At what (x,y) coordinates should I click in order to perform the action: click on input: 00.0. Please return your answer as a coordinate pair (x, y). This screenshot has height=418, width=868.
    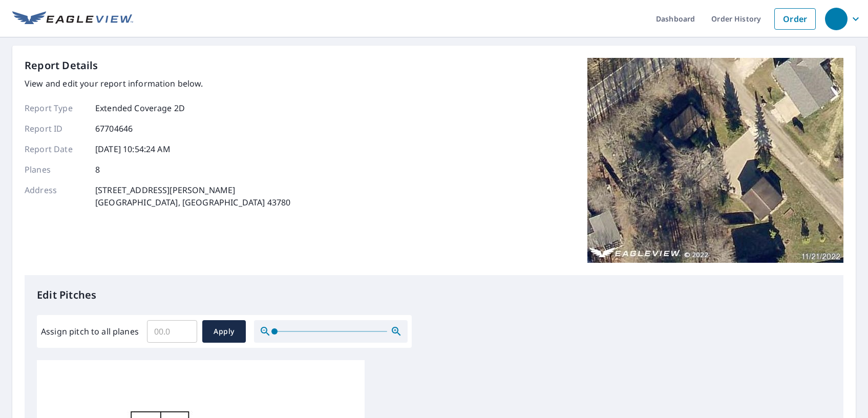
    Looking at the image, I should click on (172, 331).